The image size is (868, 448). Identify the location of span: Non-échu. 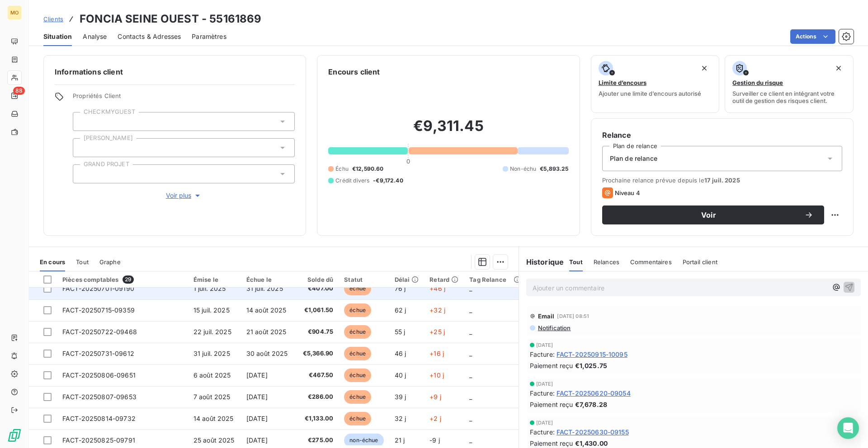
(523, 169).